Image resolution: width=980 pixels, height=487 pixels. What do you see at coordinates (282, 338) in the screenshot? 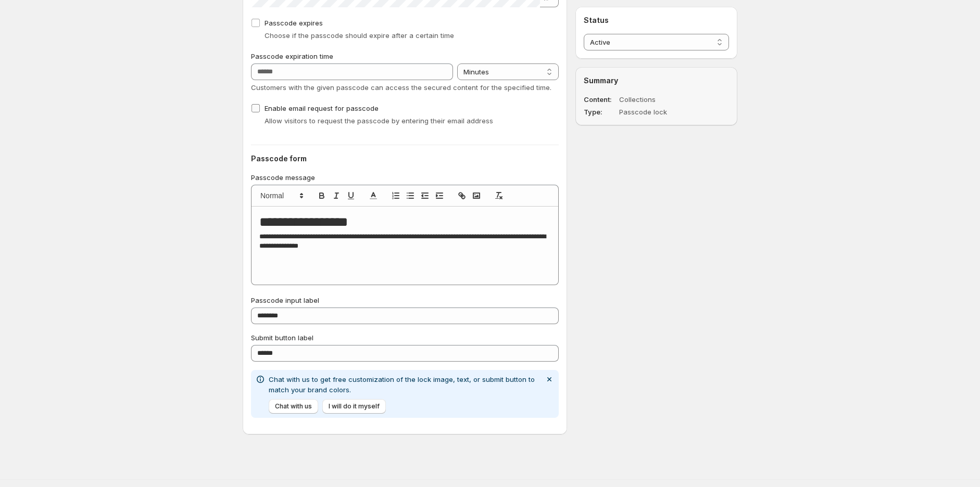
I see `span: Submit button label` at bounding box center [282, 338].